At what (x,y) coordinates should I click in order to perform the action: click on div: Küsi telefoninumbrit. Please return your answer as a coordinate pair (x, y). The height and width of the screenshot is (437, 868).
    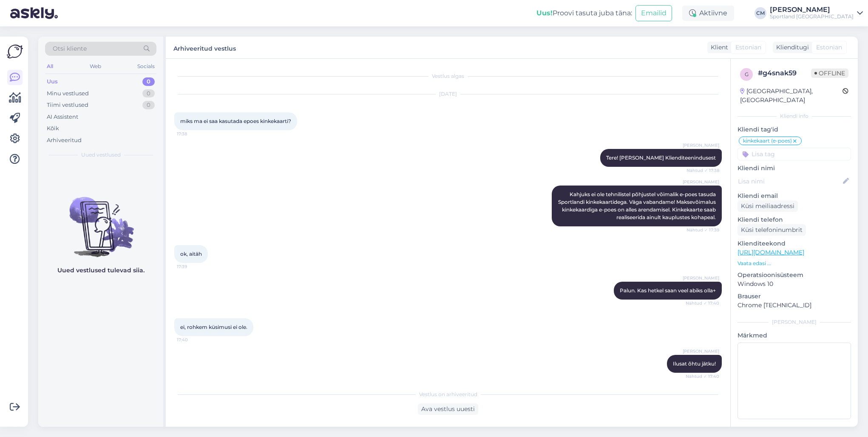
    Looking at the image, I should click on (771, 230).